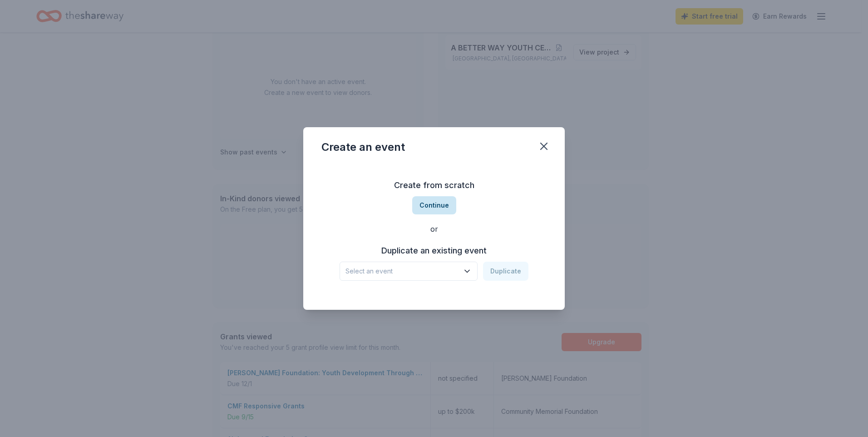 This screenshot has width=868, height=437. Describe the element at coordinates (434, 205) in the screenshot. I see `button: Continue` at that location.